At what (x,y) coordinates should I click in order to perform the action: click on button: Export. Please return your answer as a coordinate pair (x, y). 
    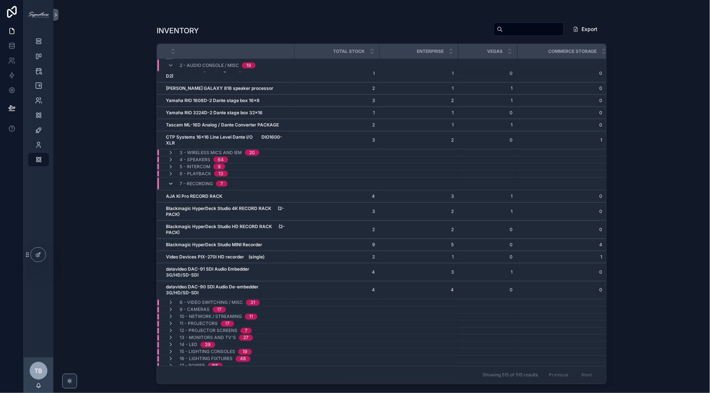
    Looking at the image, I should click on (585, 29).